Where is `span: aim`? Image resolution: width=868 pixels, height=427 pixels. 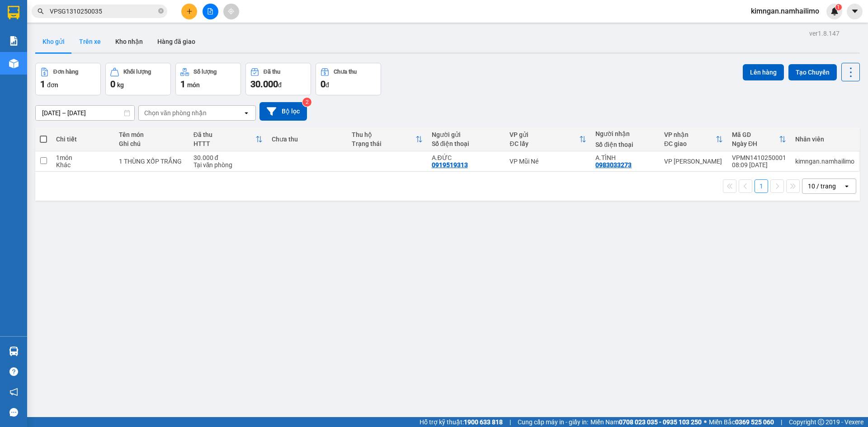 span: aim is located at coordinates (231, 11).